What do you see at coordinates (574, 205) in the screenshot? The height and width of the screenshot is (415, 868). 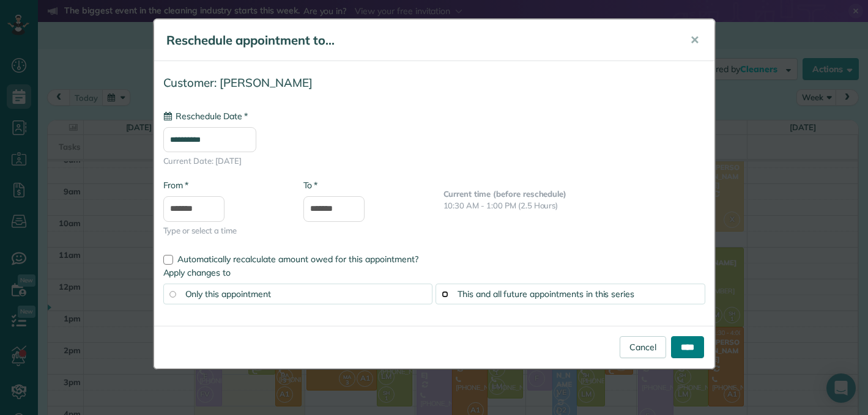 I see `p: 10:30 AM - 1:00 PM (2.5 Hours)` at bounding box center [574, 205].